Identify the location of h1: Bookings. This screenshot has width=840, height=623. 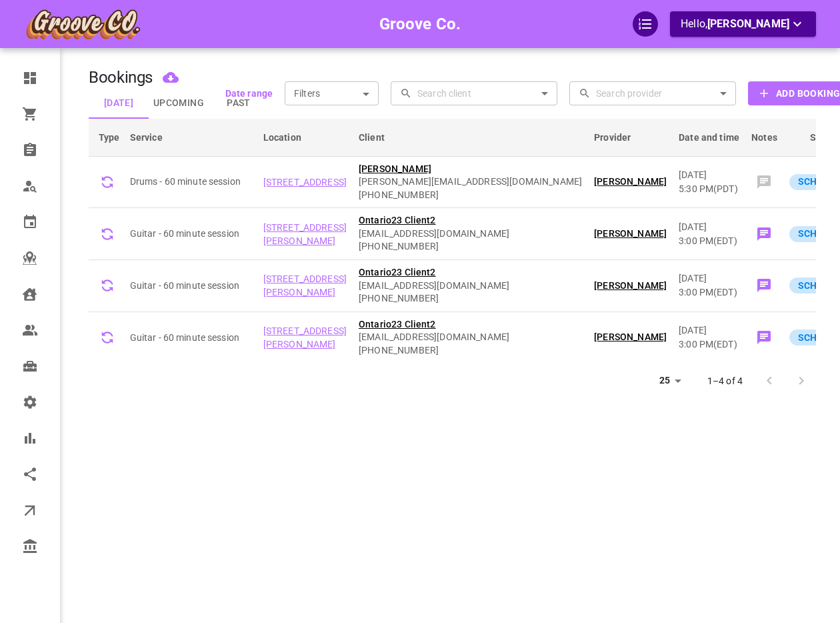
(121, 77).